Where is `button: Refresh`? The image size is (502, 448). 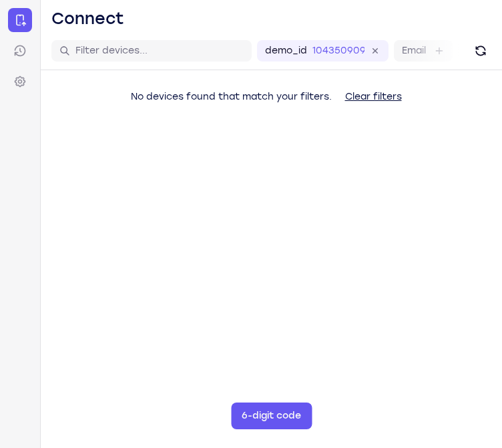 button: Refresh is located at coordinates (481, 50).